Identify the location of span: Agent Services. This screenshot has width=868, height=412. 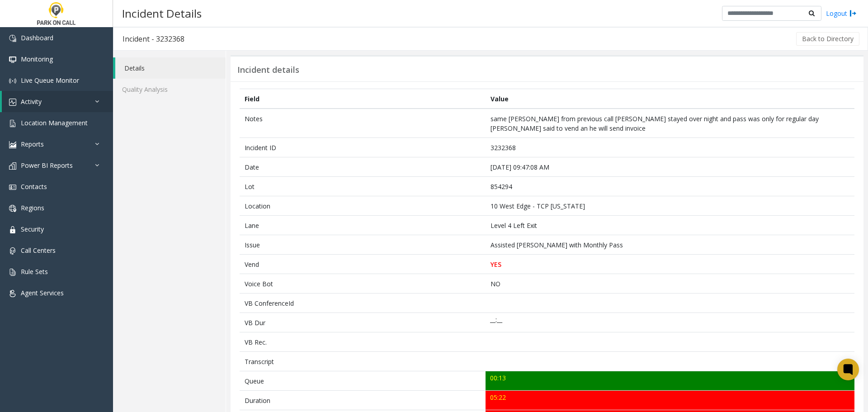
(42, 293).